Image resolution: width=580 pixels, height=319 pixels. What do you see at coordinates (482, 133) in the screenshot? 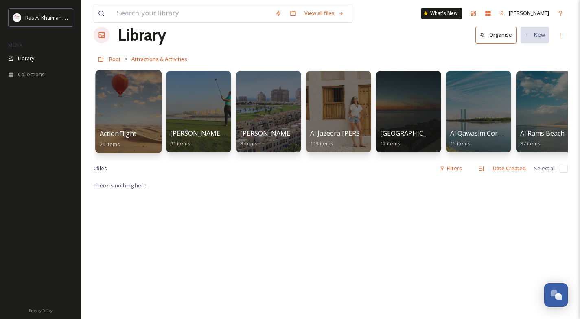
I see `span: Al Qawasim Corniche` at bounding box center [482, 133].